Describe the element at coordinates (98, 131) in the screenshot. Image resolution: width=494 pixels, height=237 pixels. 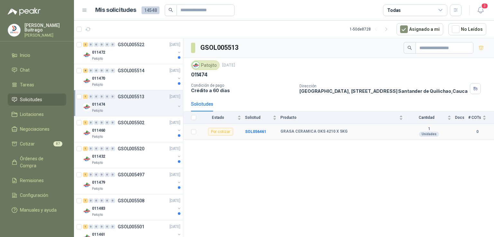
I see `p: 011460` at that location.